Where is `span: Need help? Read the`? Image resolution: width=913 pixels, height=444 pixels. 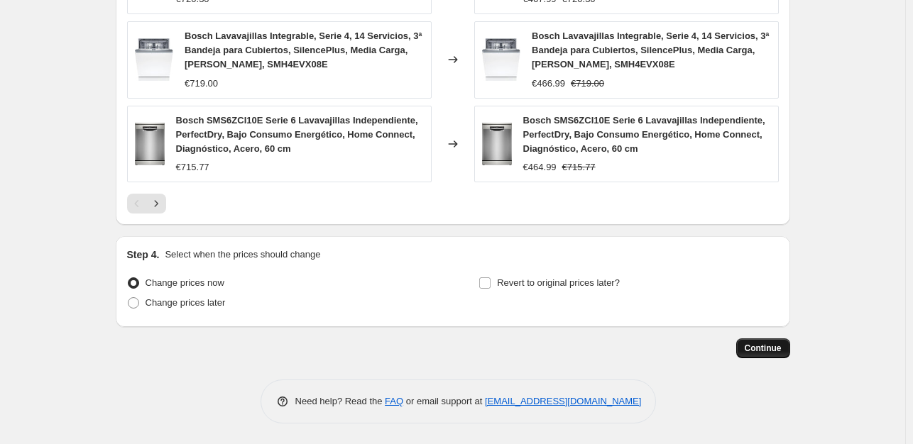 span: Need help? Read the is located at coordinates (340, 401).